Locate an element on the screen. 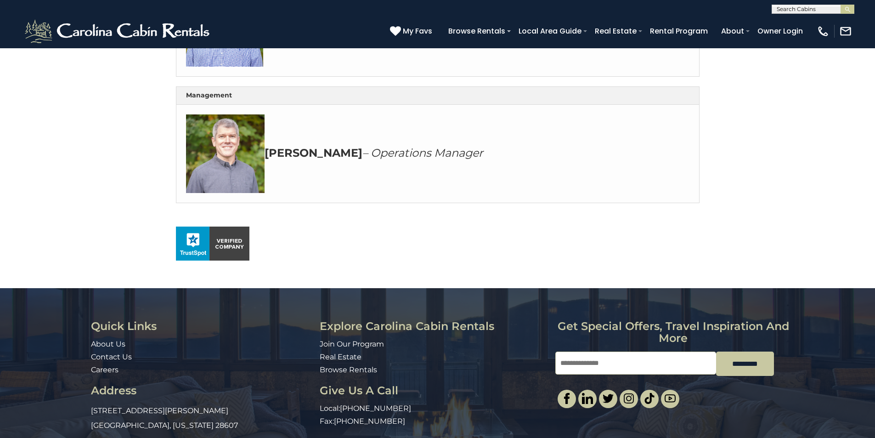 Image resolution: width=875 pixels, height=438 pixels. h3: Address is located at coordinates (202, 390).